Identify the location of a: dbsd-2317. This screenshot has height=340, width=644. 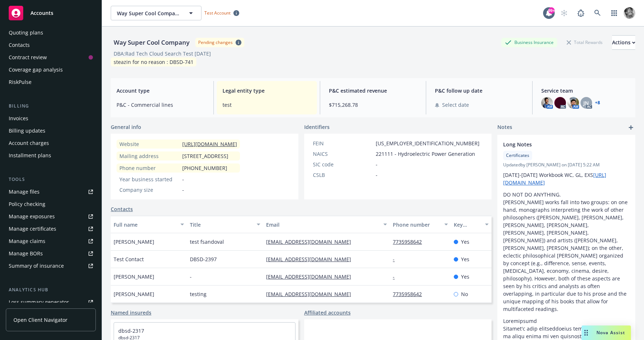
(131, 330).